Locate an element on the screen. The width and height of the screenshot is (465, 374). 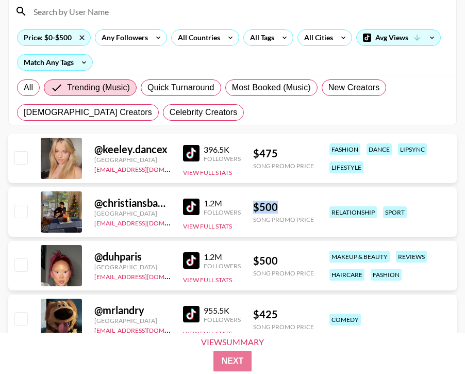
div: reviews is located at coordinates (411, 256).